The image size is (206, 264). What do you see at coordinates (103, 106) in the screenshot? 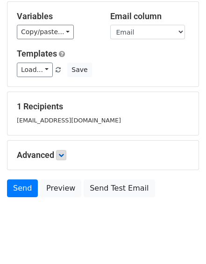
I see `h5: 1 Recipients` at bounding box center [103, 106].